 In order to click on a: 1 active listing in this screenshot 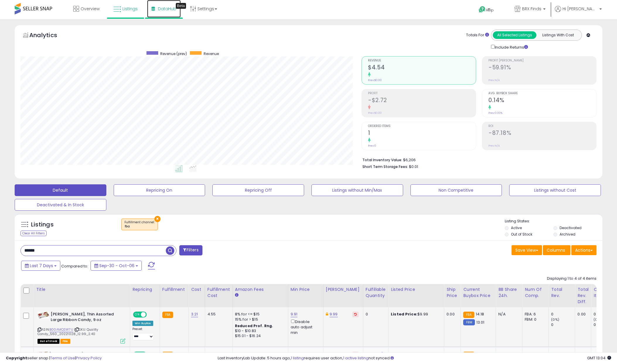, I will do `click(356, 358)`.